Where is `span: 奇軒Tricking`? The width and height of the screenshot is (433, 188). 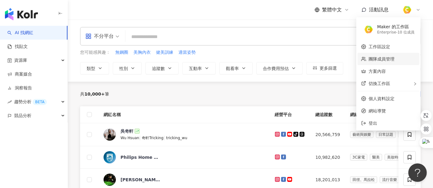
span: 奇軒Tricking is located at coordinates (152, 138).